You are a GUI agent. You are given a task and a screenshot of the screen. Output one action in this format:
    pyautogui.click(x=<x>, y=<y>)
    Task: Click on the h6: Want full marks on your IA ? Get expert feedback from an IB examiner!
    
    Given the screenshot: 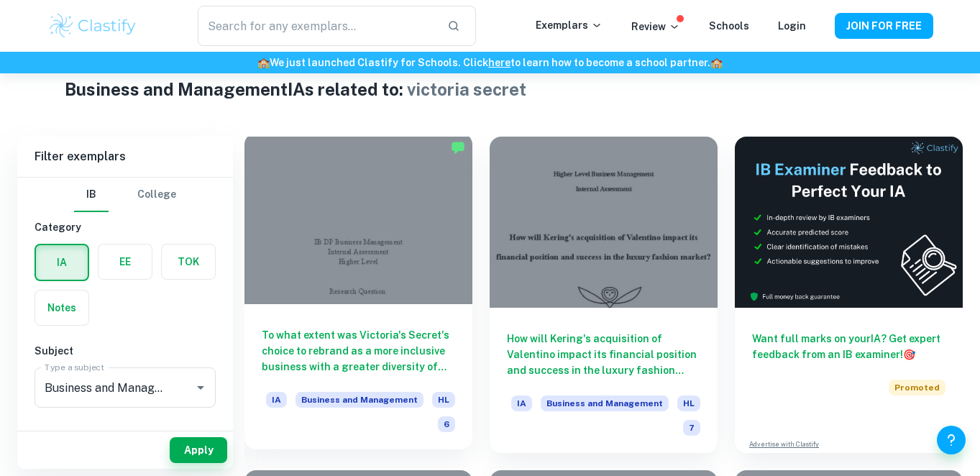 What is the action you would take?
    pyautogui.click(x=849, y=347)
    